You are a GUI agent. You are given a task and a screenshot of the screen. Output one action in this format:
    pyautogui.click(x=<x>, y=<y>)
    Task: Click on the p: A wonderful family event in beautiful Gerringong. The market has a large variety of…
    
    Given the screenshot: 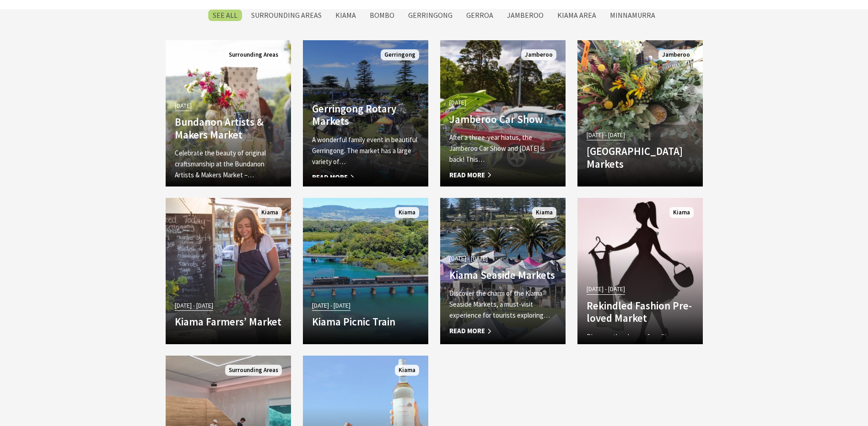 What is the action you would take?
    pyautogui.click(x=366, y=151)
    